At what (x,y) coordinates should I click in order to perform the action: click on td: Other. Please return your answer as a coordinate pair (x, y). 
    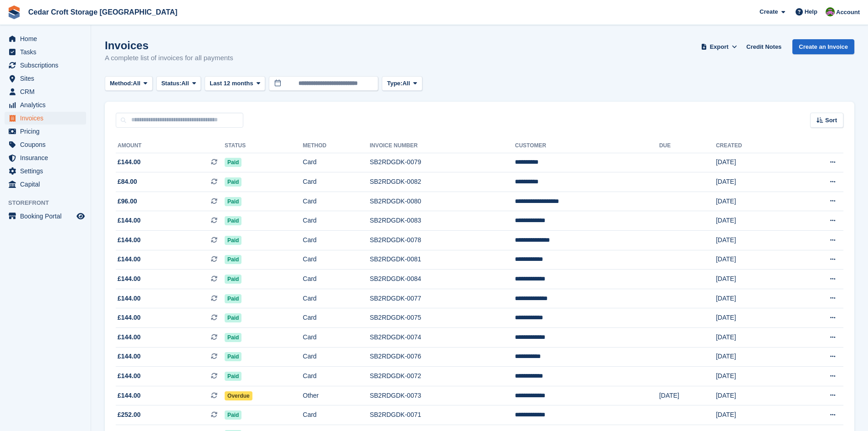
    Looking at the image, I should click on (336, 395).